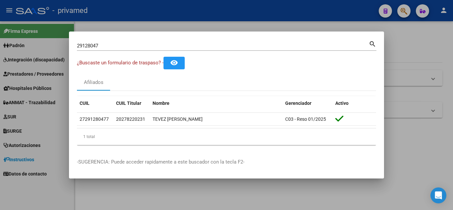  I want to click on datatable-header-cell: Activo, so click(354, 103).